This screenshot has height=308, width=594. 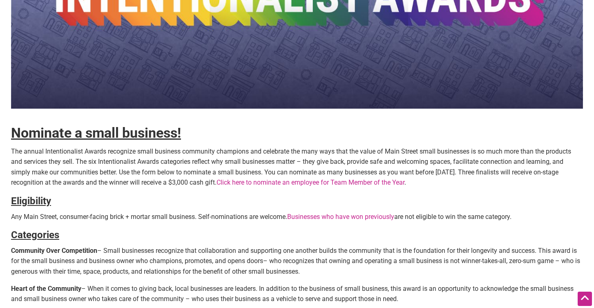 I want to click on a: Businesses who have won previously, so click(x=340, y=216).